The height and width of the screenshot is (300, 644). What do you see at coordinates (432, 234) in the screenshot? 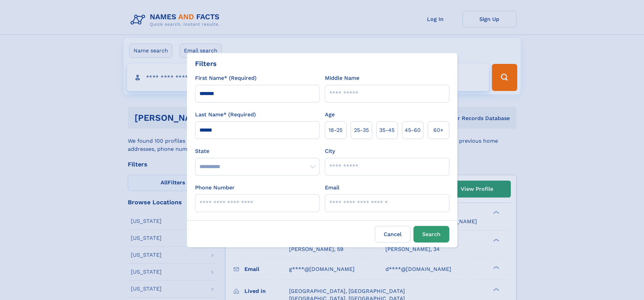
I see `button: Search` at bounding box center [432, 234].